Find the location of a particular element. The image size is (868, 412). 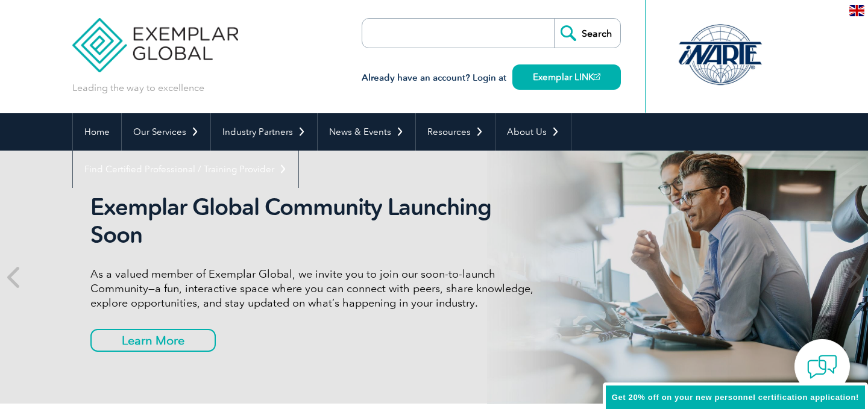

a: Exemplar LINK is located at coordinates (566, 77).